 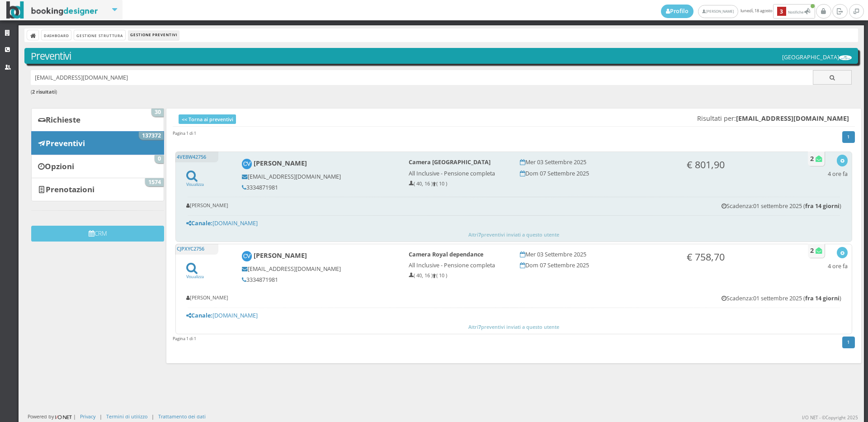 I want to click on span: 1574, so click(x=154, y=182).